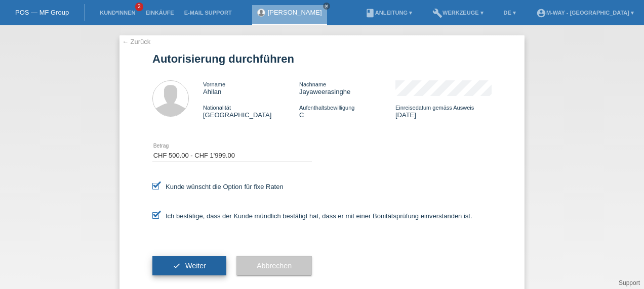 The image size is (644, 289). I want to click on a: Einkäufe, so click(159, 13).